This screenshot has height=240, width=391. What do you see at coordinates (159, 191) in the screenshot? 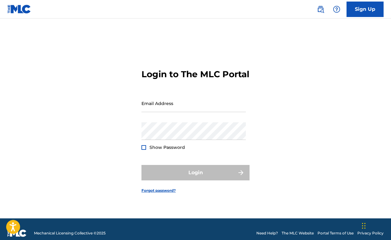
I see `a: Forgot password?` at bounding box center [159, 191].